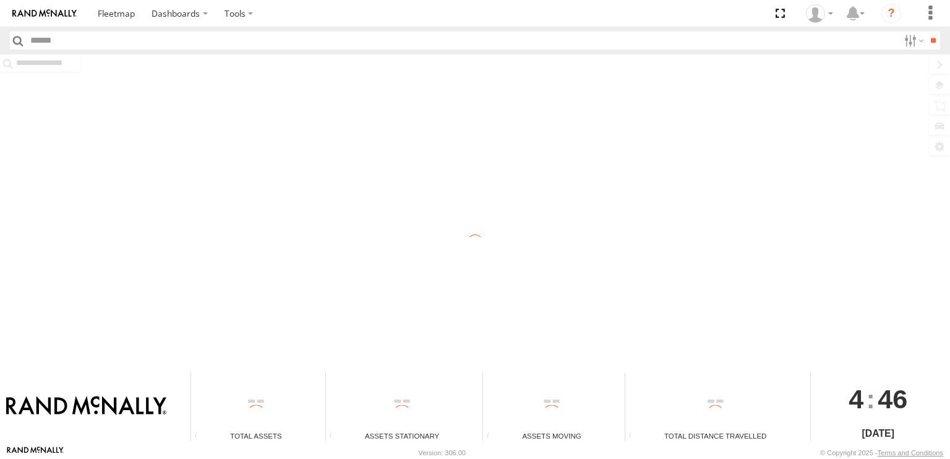  What do you see at coordinates (881, 453) in the screenshot?
I see `div: © Copyright 2025 -` at bounding box center [881, 453].